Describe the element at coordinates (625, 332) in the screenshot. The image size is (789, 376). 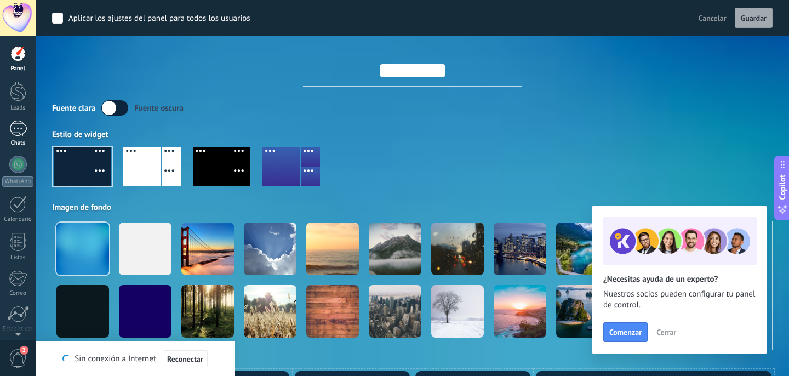
I see `button: Comenzar` at that location.